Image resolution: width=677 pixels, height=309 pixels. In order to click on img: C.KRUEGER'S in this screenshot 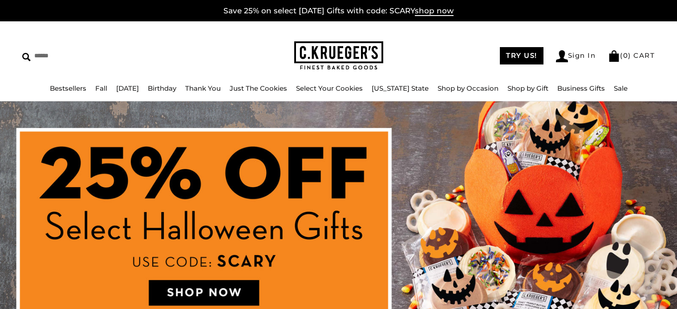, I will do `click(339, 56)`.